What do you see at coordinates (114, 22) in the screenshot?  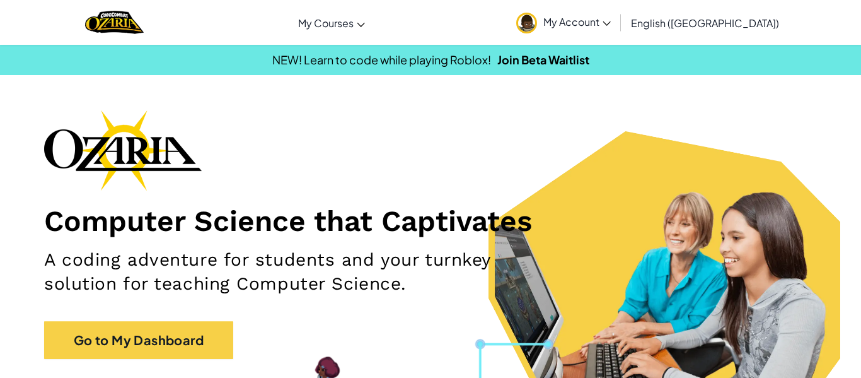 I see `img: Home` at bounding box center [114, 22].